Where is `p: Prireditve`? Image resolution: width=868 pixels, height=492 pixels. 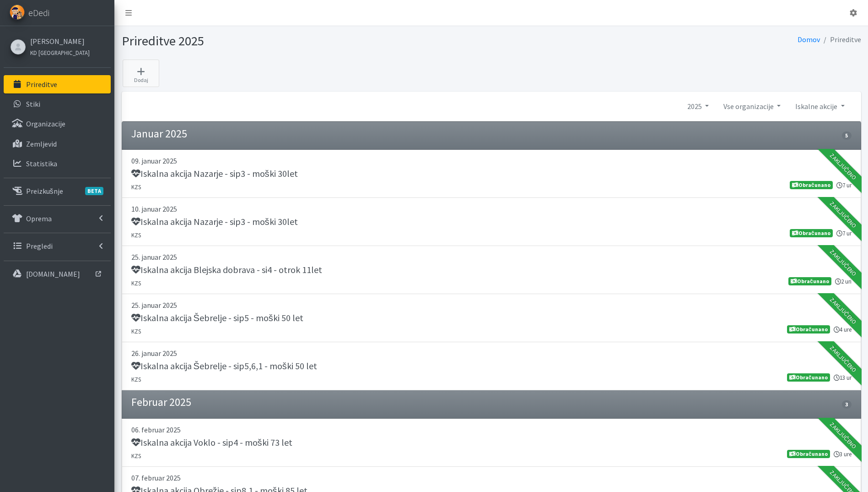
p: Prireditve is located at coordinates (42, 84).